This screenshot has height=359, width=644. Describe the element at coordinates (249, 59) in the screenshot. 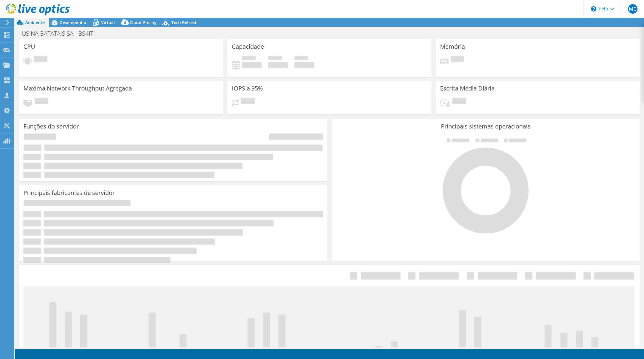

I see `span: Usado` at that location.